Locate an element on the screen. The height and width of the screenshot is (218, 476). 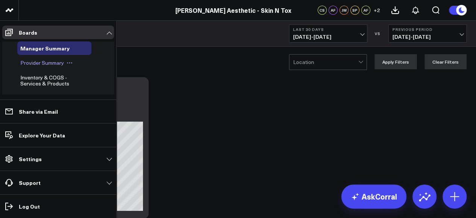
p: Settings is located at coordinates (30, 159).